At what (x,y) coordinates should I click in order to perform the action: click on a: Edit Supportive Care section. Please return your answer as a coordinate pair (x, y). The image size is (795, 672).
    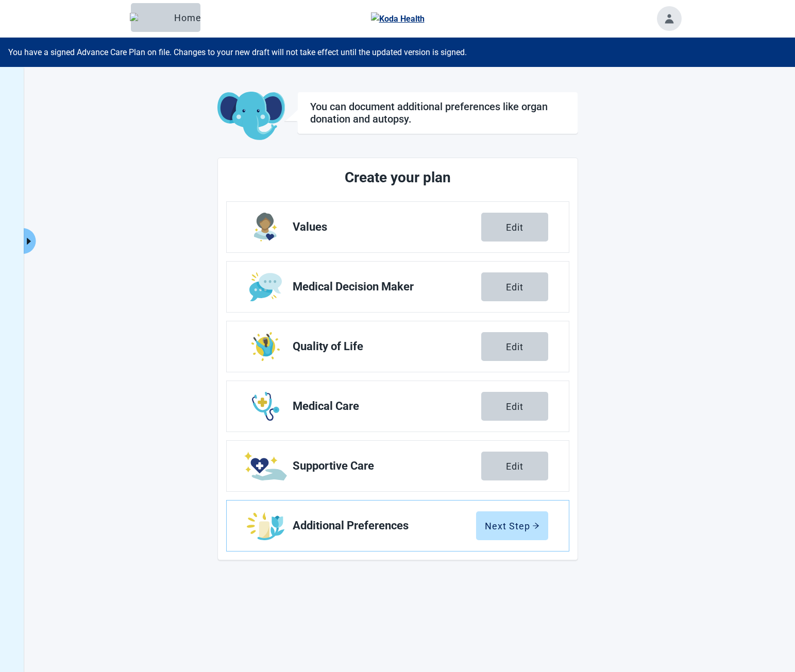
    Looking at the image, I should click on (398, 466).